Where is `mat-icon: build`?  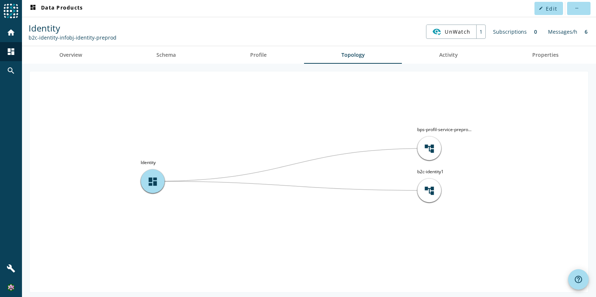
mat-icon: build is located at coordinates (11, 269).